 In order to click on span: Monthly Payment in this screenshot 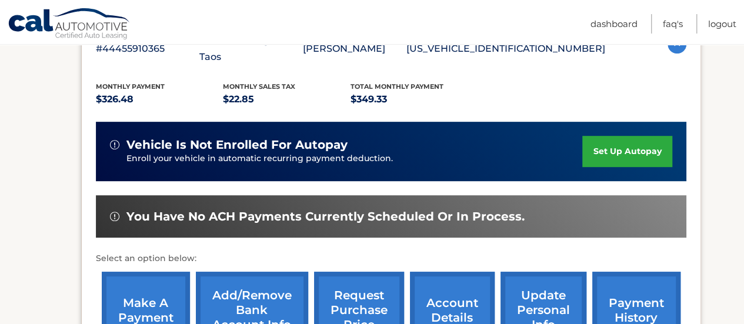, I will do `click(130, 86)`.